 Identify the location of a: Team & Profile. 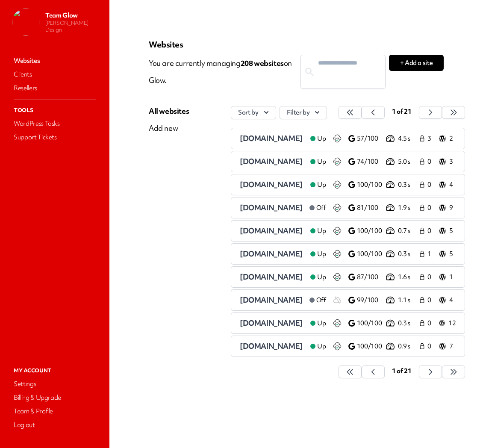
(55, 411).